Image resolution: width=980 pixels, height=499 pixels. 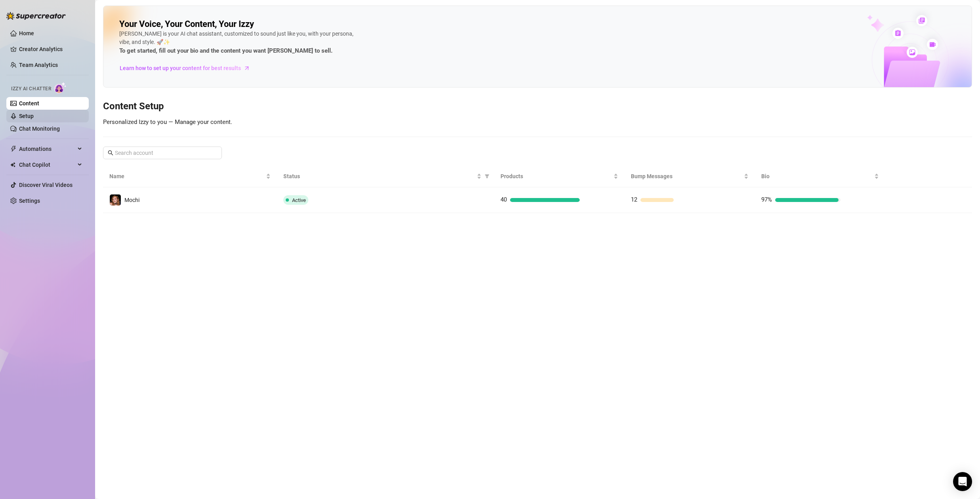 What do you see at coordinates (38, 65) in the screenshot?
I see `a: Team Analytics` at bounding box center [38, 65].